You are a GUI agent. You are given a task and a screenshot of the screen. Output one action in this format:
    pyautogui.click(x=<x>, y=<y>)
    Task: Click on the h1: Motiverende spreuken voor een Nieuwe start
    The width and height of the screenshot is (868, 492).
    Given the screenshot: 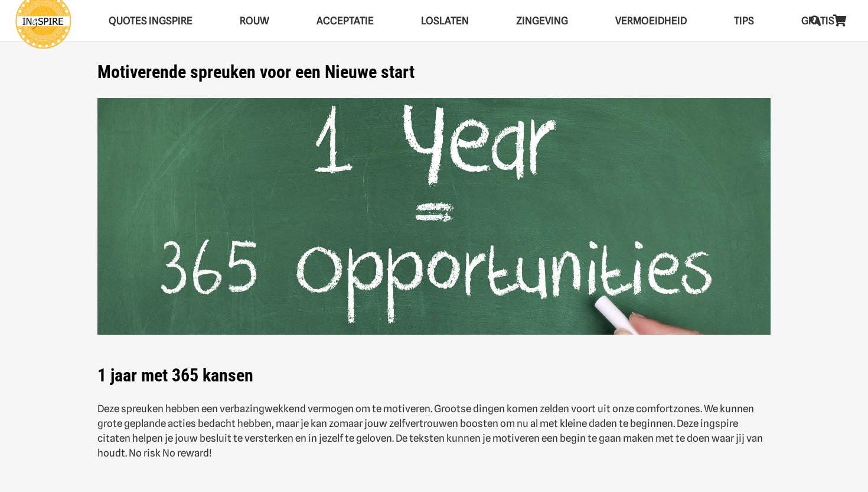 What is the action you would take?
    pyautogui.click(x=434, y=72)
    